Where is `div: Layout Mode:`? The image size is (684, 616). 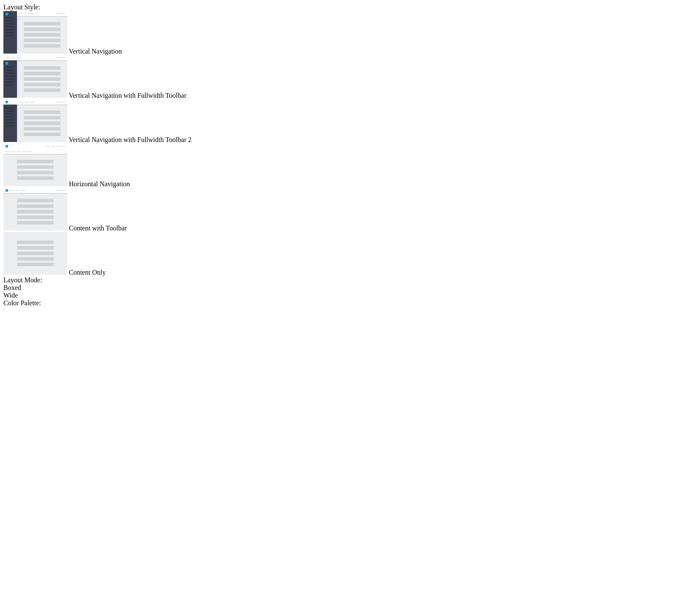
div: Layout Mode: is located at coordinates (342, 280).